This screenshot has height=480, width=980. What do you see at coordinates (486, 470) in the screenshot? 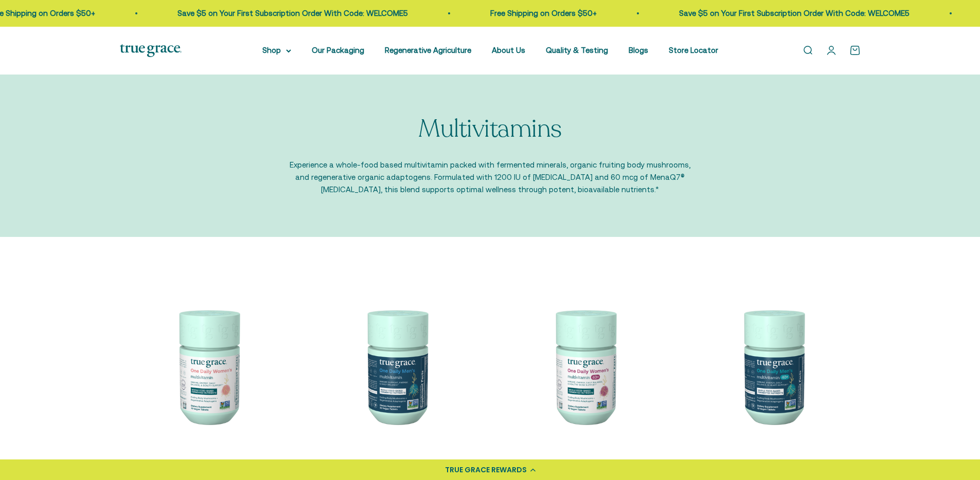
I see `div: TRUE GRACE REWARDS` at bounding box center [486, 470].